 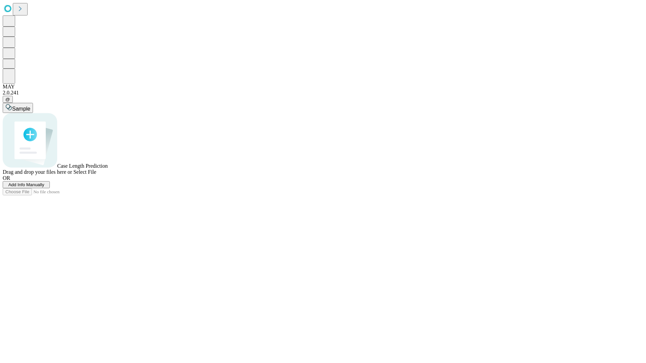 I want to click on div: MAY, so click(x=323, y=87).